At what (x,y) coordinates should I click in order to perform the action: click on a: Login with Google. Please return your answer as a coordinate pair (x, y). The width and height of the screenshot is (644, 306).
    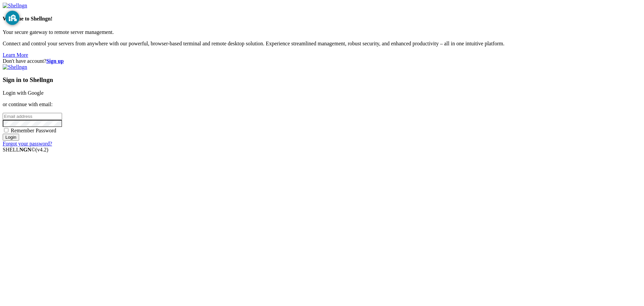
    Looking at the image, I should click on (23, 92).